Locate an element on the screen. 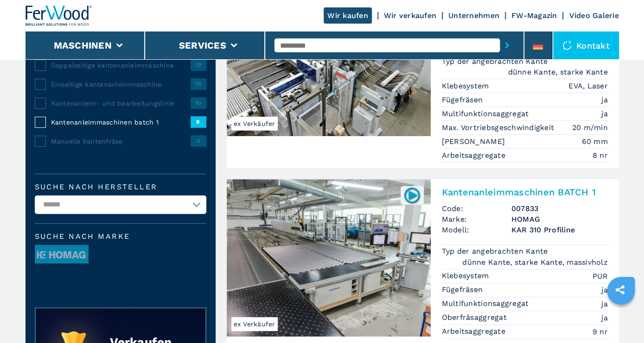 The height and width of the screenshot is (343, 644). label: Suche nach Hersteller is located at coordinates (121, 187).